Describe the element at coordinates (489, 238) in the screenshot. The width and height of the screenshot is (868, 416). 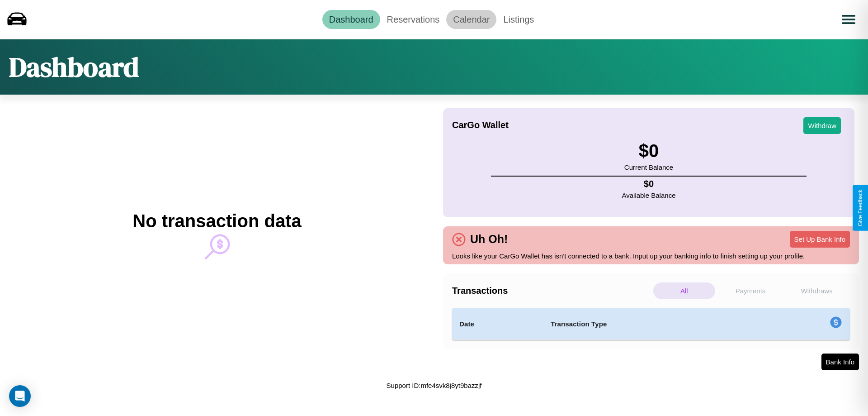
I see `h4: Uh Oh!` at that location.